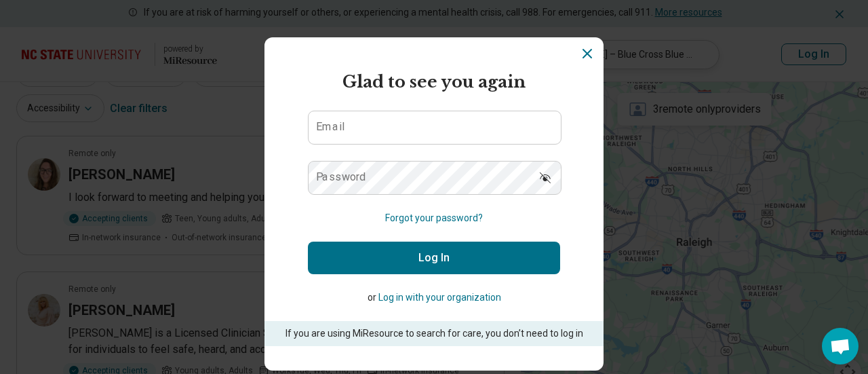 The width and height of the screenshot is (868, 374). Describe the element at coordinates (341, 177) in the screenshot. I see `label: Password` at that location.